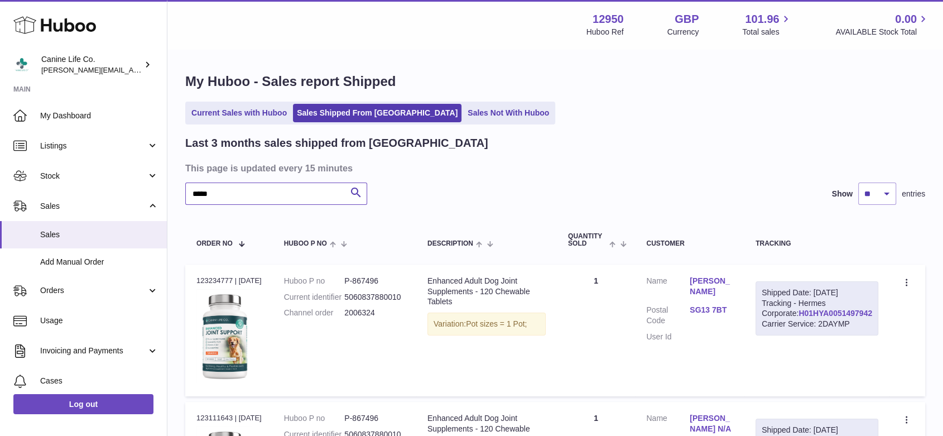  I want to click on span: Quantity Sold, so click(587, 240).